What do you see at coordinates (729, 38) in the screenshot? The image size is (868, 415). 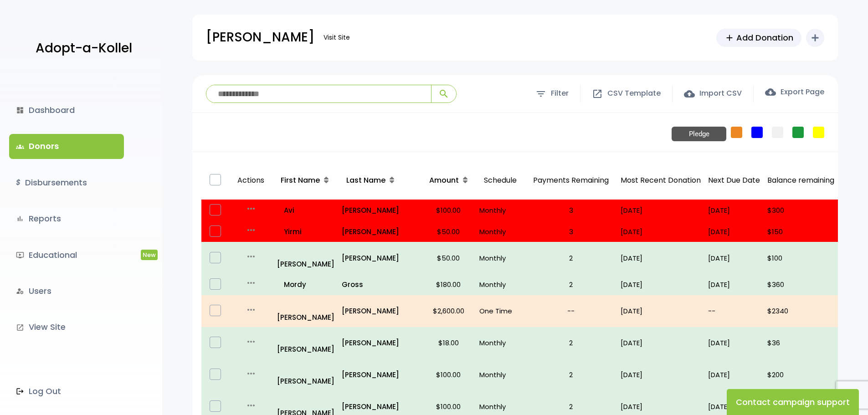 I see `span: add` at bounding box center [729, 38].